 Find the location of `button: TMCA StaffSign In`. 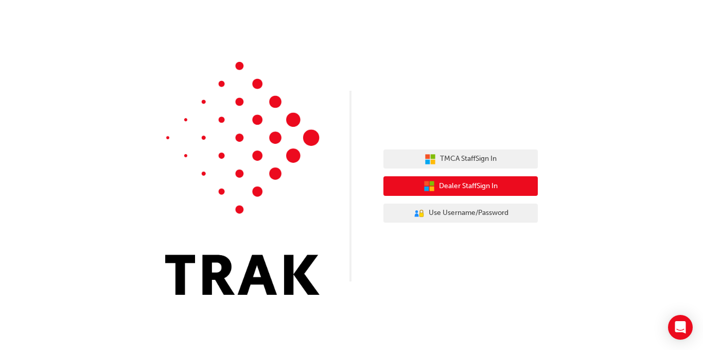

button: TMCA StaffSign In is located at coordinates (461, 159).